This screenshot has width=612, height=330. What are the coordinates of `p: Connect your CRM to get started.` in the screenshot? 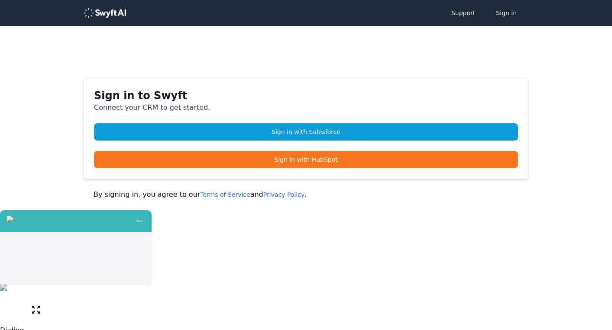 It's located at (306, 108).